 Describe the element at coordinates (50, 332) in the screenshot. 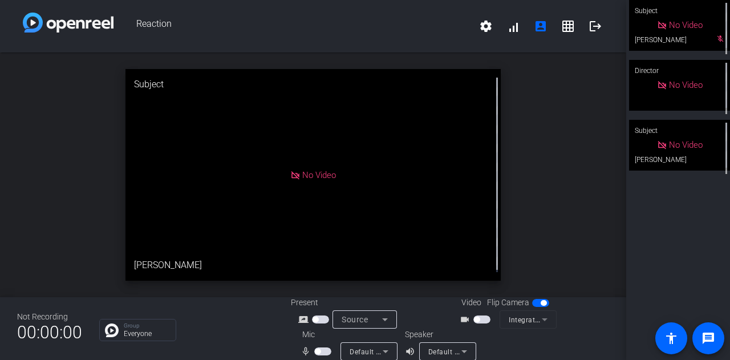

I see `span: 00:00:00` at that location.